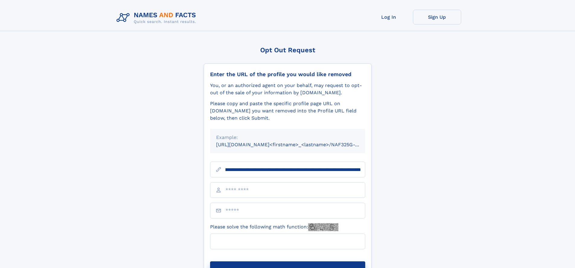 The height and width of the screenshot is (268, 575). Describe the element at coordinates (287, 137) in the screenshot. I see `div: Example:` at that location.